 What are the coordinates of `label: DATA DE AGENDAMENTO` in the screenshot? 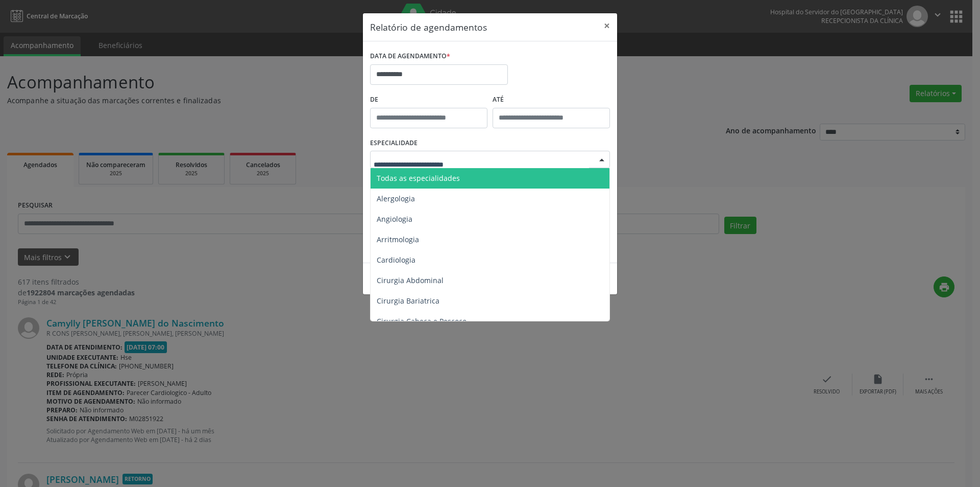 It's located at (409, 57).